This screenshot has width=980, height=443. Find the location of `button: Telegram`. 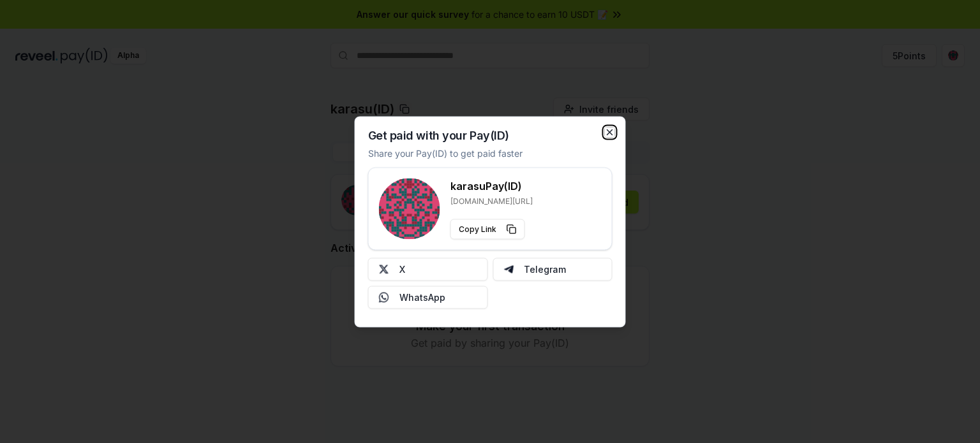

button: Telegram is located at coordinates (553, 269).